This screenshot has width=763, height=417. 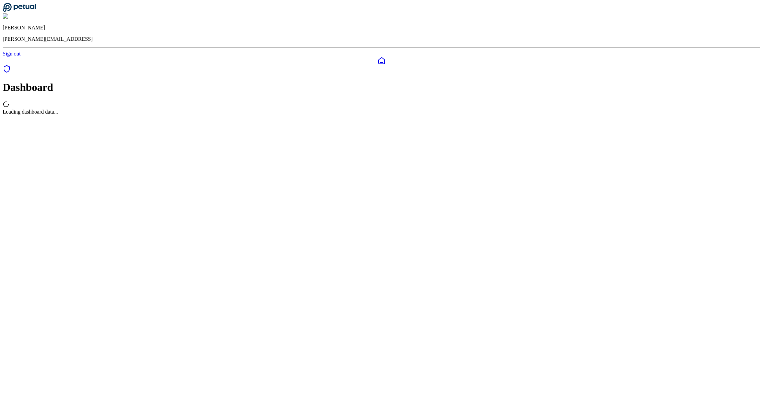 I want to click on div: Loading dashboard data..., so click(x=381, y=112).